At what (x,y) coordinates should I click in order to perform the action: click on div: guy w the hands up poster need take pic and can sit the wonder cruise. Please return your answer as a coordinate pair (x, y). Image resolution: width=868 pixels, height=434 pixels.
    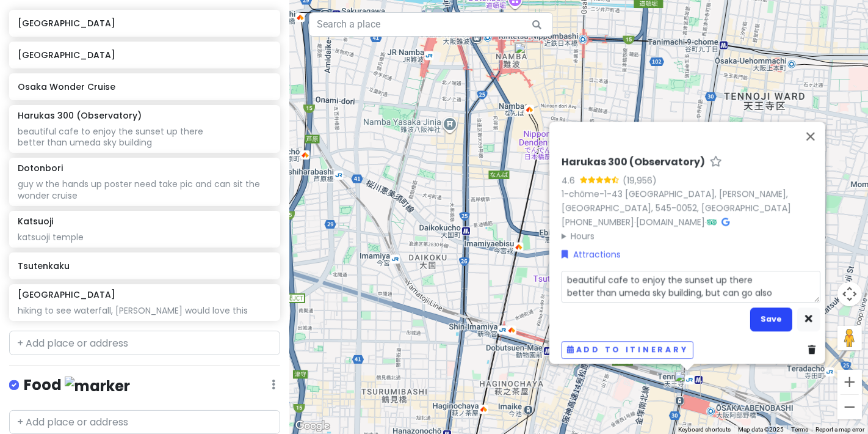
    Looking at the image, I should click on (144, 189).